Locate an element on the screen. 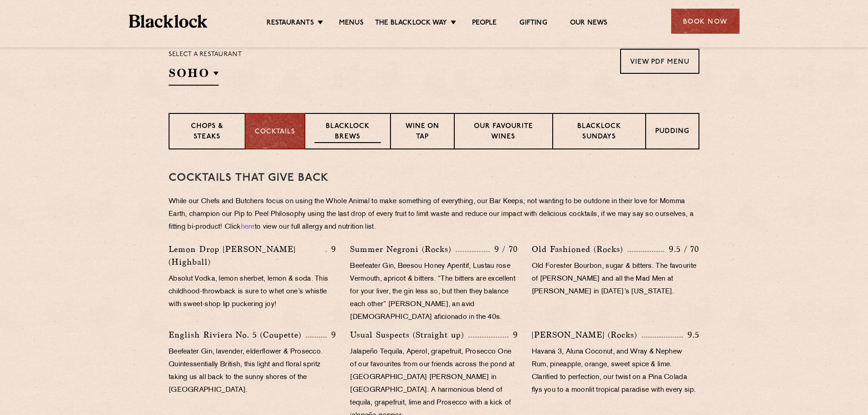  p: 9.5 / 70 is located at coordinates (682, 249).